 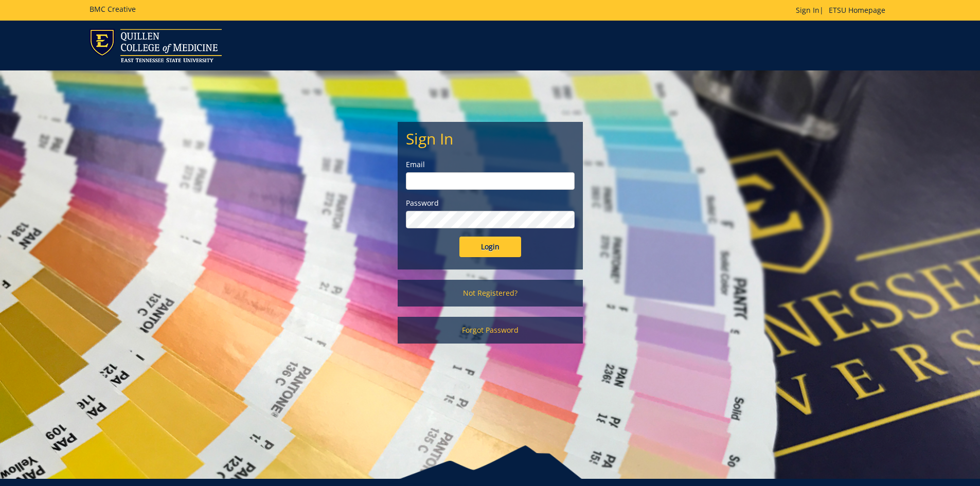 What do you see at coordinates (113, 8) in the screenshot?
I see `h5: BMC Creative` at bounding box center [113, 8].